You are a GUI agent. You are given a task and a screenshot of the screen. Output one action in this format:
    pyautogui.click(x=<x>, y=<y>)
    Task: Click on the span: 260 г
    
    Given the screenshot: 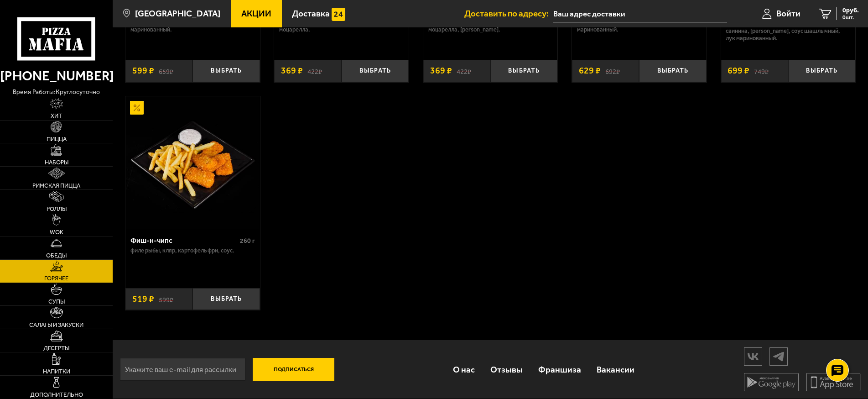 What is the action you would take?
    pyautogui.click(x=247, y=240)
    